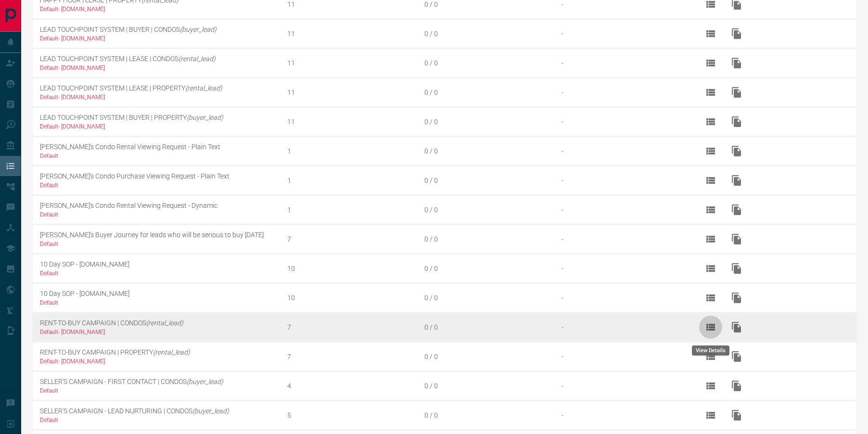 Image resolution: width=868 pixels, height=434 pixels. Describe the element at coordinates (156, 92) in the screenshot. I see `td: LEAD TOUCHPOINT SYSTEM | LEASE | PROPERTY` at that location.